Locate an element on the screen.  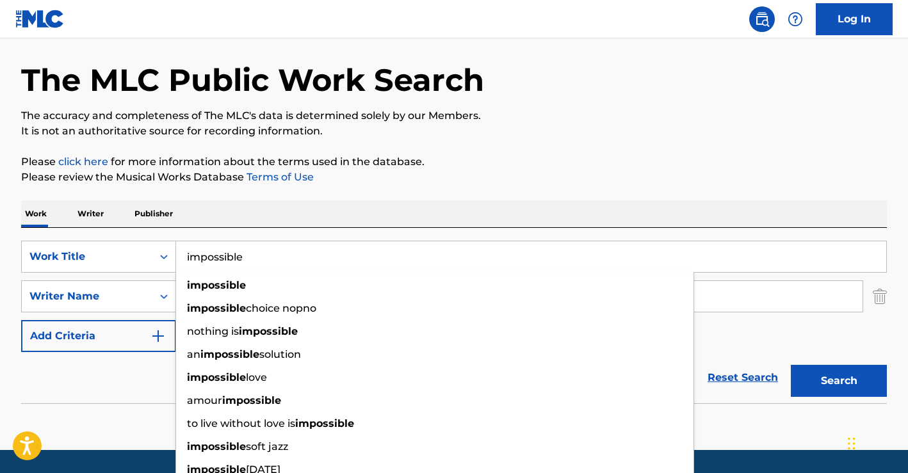
a: Terms of Use is located at coordinates (279, 177).